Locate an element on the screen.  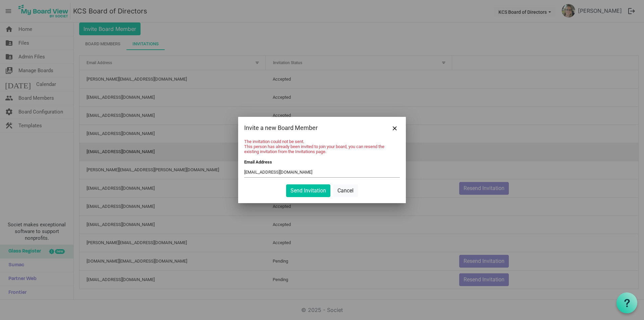
li: This person has already been invited to join your board, you can resend the existing invitation f... is located at coordinates (322, 149).